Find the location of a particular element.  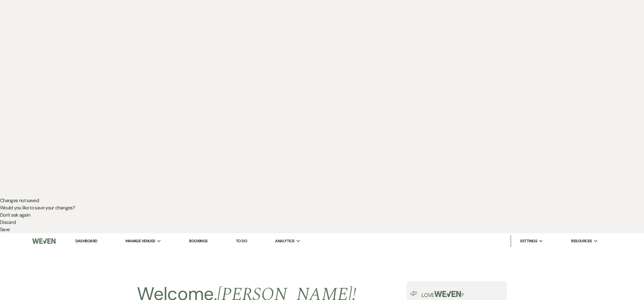

a: To Do is located at coordinates (241, 241).